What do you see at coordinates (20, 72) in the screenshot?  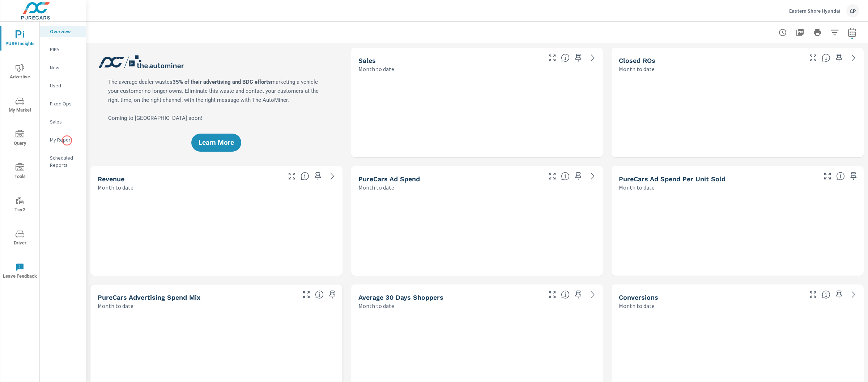 I see `span: Advertise` at bounding box center [20, 72].